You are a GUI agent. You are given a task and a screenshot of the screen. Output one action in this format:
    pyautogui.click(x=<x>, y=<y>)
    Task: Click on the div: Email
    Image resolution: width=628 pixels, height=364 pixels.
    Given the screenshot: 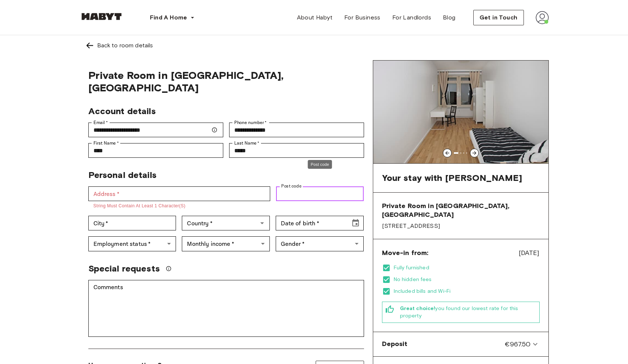 What is the action you would take?
    pyautogui.click(x=156, y=130)
    